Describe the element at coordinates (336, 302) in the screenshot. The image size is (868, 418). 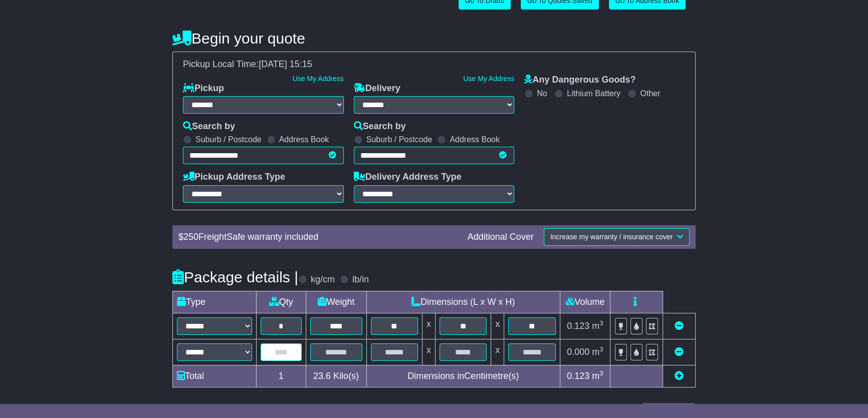
I see `td: Weight` at that location.